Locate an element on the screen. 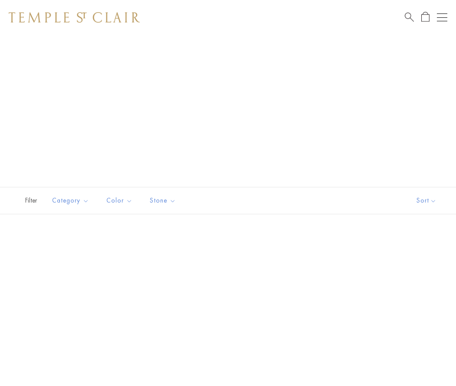 This screenshot has width=456, height=386. button: Show sort by is located at coordinates (426, 200).